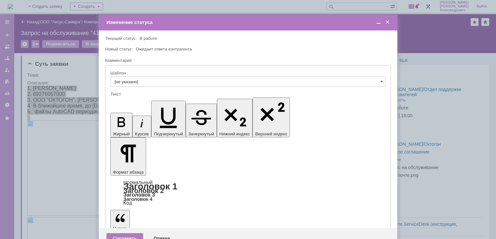 This screenshot has height=239, width=496. What do you see at coordinates (119, 49) in the screenshot?
I see `label: Новый статус:` at bounding box center [119, 49].